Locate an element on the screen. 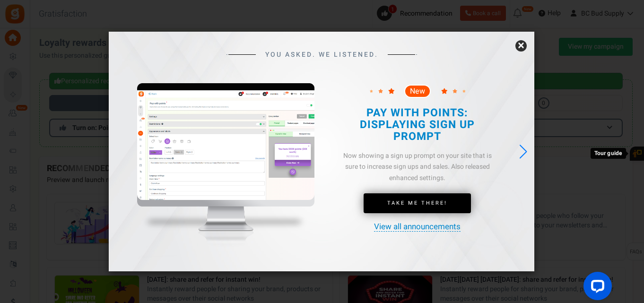 This screenshot has width=644, height=303. div: Tour guide is located at coordinates (608, 153).